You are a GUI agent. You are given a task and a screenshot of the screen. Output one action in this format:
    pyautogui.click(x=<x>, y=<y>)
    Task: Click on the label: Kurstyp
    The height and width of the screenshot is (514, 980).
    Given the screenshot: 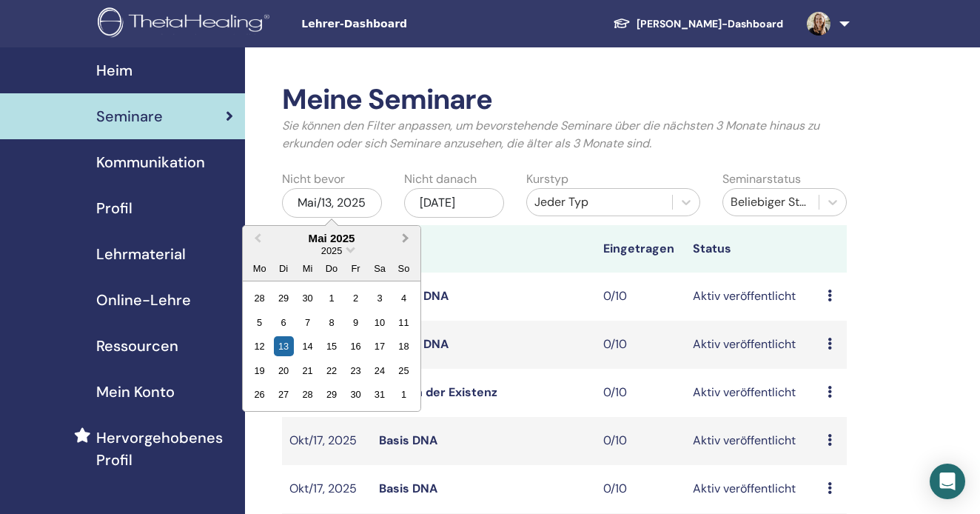 What is the action you would take?
    pyautogui.click(x=547, y=179)
    